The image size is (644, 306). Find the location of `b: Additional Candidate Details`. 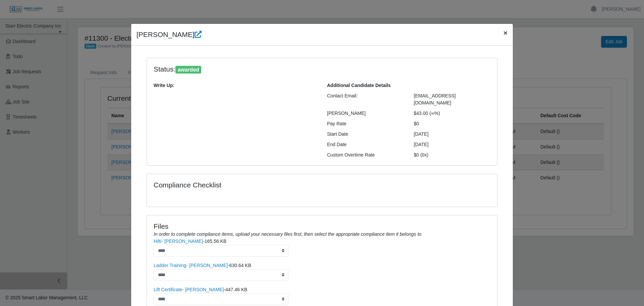

b: Additional Candidate Details is located at coordinates (359, 85).